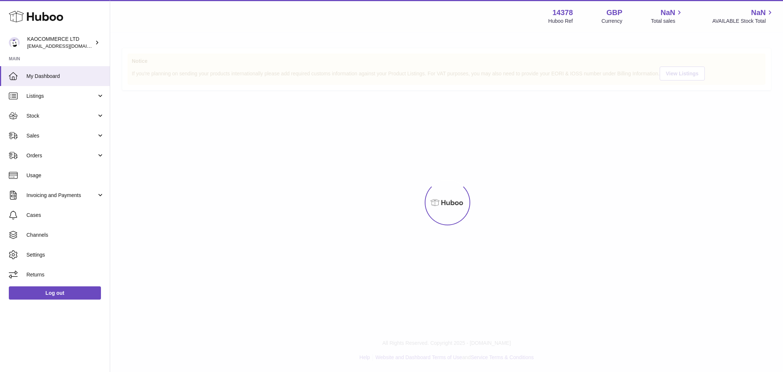 The width and height of the screenshot is (783, 372). What do you see at coordinates (60, 43) in the screenshot?
I see `div: KAOCOMMERCE LTD` at bounding box center [60, 43].